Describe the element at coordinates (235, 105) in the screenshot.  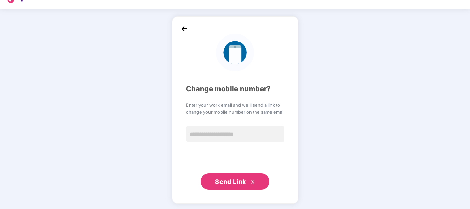
I see `span: Enter your work email and we’ll send a link to` at that location.